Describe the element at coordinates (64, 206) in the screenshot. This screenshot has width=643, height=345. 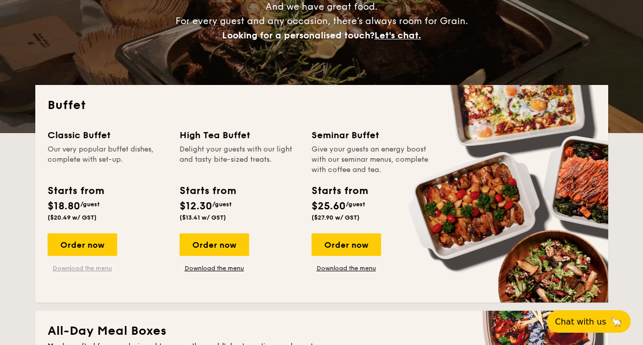
I see `span: $18.80` at that location.